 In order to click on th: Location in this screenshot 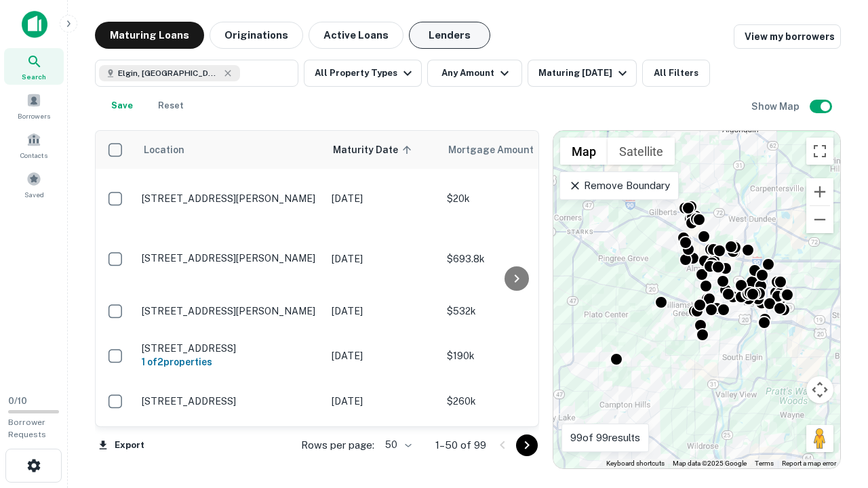, I will do `click(230, 150)`.